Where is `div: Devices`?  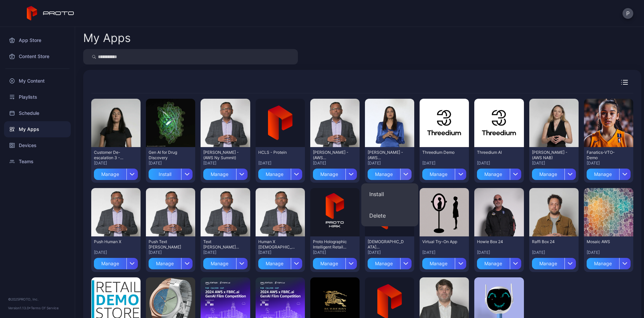
div: Devices is located at coordinates (37, 145).